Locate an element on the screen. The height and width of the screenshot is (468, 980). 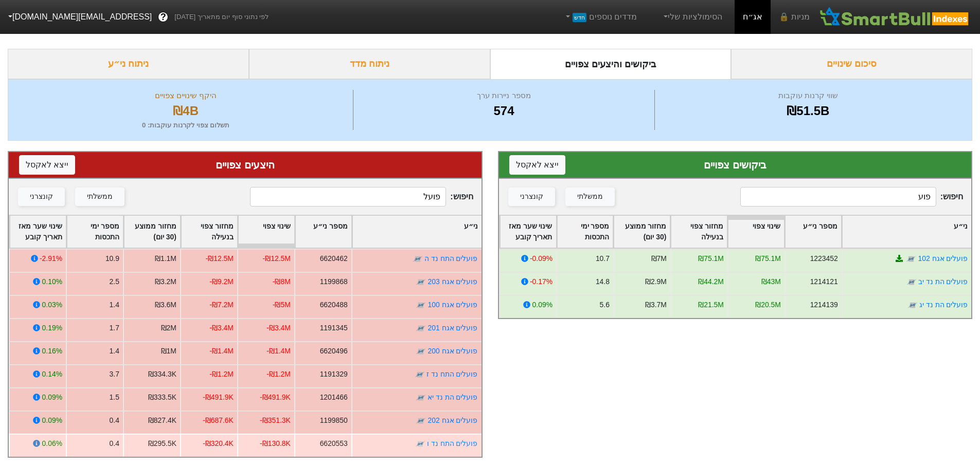
input: 480 רשומות... is located at coordinates (347, 197).